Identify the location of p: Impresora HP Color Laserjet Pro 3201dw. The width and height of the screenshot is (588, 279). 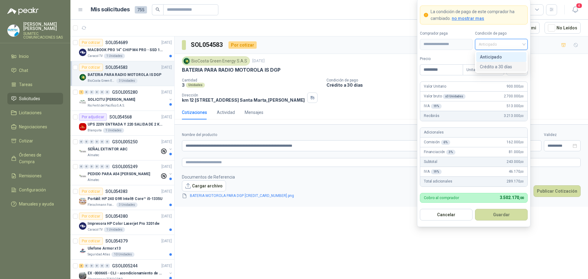
(123, 223).